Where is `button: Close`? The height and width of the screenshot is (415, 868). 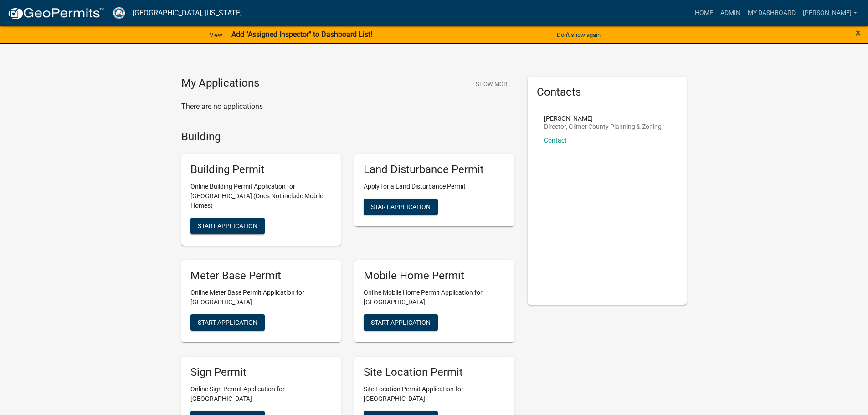
button: Close is located at coordinates (858, 33).